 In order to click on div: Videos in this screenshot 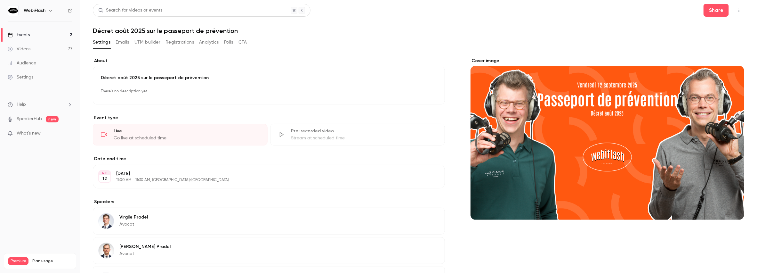, I will do `click(19, 49)`.